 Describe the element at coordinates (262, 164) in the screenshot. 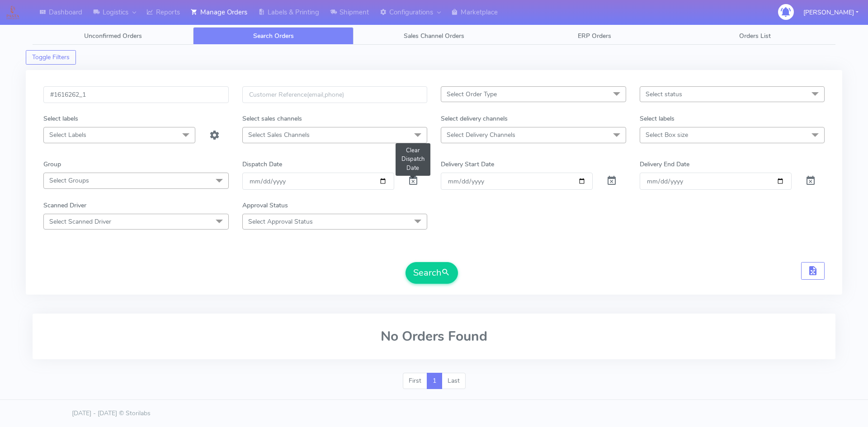

I see `label: Dispatch Date` at that location.